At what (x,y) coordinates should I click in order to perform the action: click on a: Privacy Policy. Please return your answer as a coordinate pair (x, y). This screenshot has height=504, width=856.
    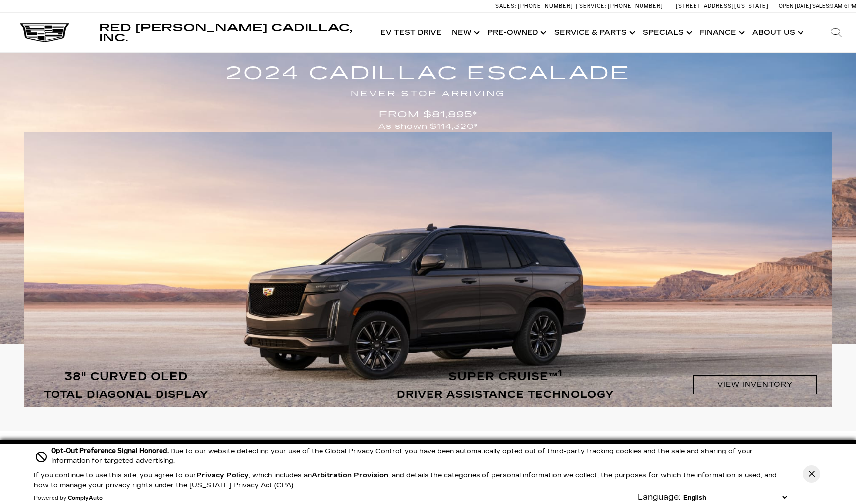
    Looking at the image, I should click on (223, 476).